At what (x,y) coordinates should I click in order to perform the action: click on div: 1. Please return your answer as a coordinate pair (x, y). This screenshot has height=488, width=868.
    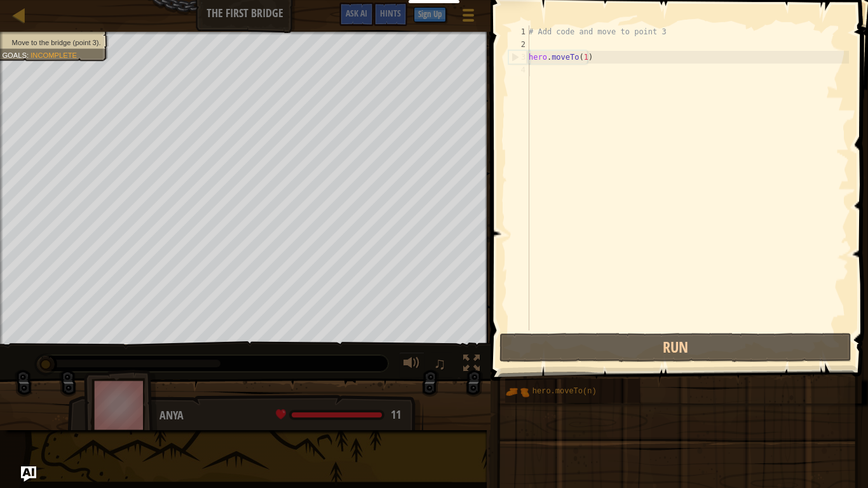
    Looking at the image, I should click on (518, 32).